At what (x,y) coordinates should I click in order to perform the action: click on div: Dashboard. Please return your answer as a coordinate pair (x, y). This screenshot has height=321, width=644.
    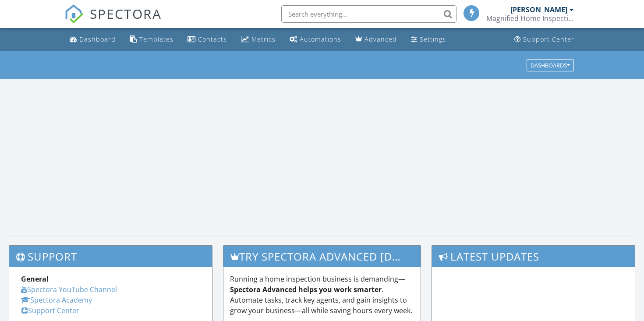
    Looking at the image, I should click on (97, 39).